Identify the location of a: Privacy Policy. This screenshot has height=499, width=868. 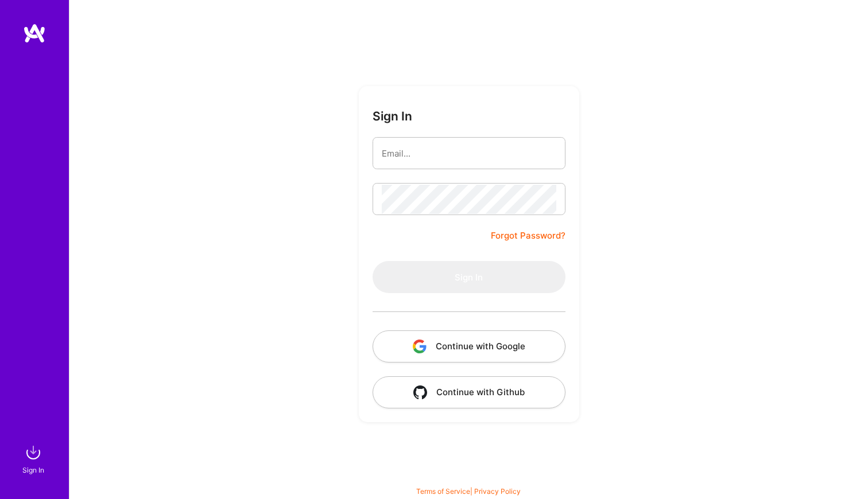
(497, 491).